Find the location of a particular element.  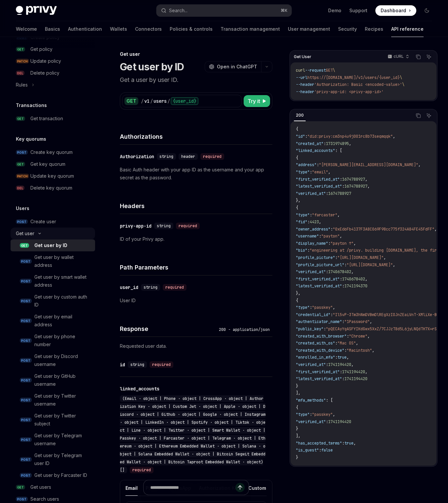

a: POSTCreate user is located at coordinates (53, 221).